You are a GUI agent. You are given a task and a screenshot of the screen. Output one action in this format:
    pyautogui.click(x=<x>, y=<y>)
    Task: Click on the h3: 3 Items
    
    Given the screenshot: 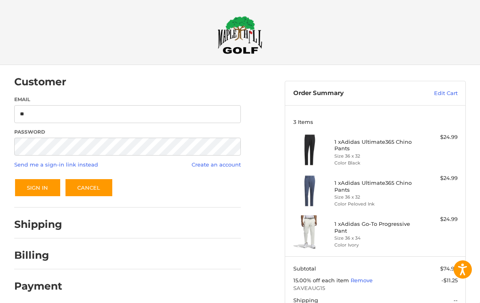 What is the action you would take?
    pyautogui.click(x=375, y=122)
    